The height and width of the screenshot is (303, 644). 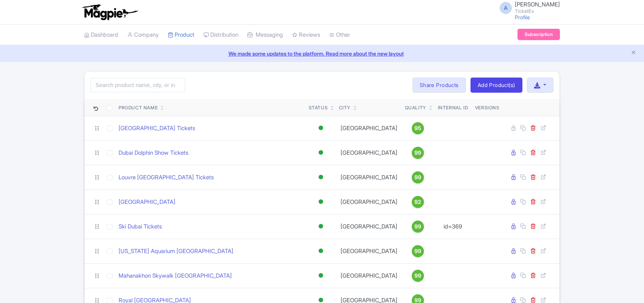 I want to click on div: Status, so click(x=318, y=108).